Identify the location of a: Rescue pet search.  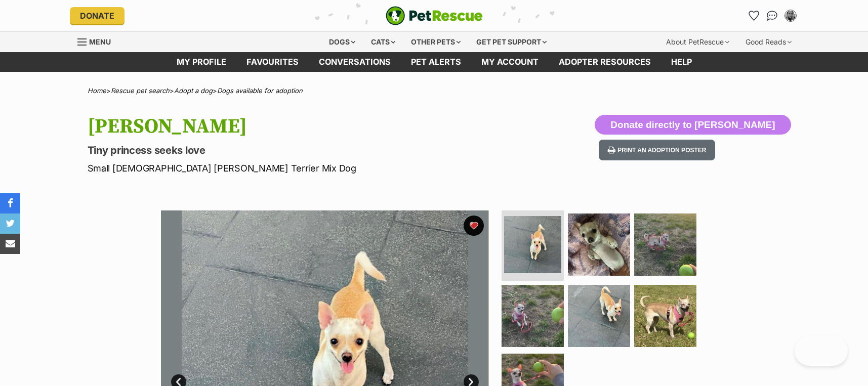
(140, 90).